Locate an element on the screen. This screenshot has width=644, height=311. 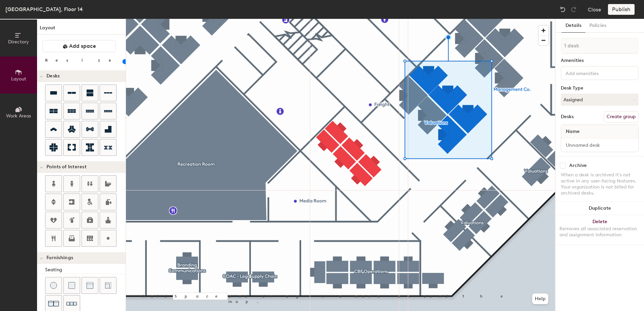
img: Couch (x3) is located at coordinates (72, 304).